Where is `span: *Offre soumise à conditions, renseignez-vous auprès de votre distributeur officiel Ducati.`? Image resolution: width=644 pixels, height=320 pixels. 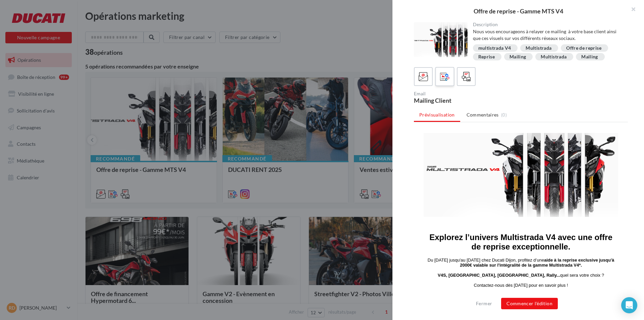 span: *Offre soumise à conditions, renseignez-vous auprès de votre distributeur officiel Ducati. is located at coordinates (107, 161).